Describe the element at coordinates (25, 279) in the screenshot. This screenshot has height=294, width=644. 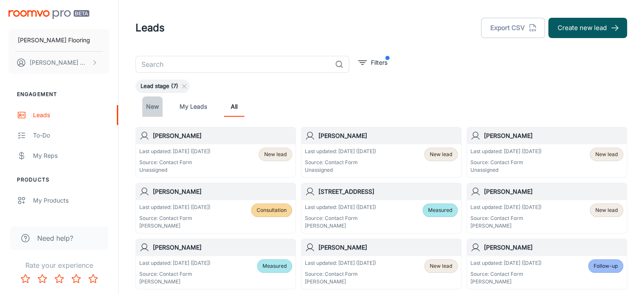
I see `button: Rate 1 star` at that location.